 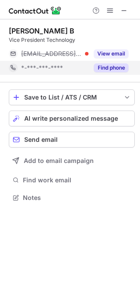 I want to click on span: Find work email, so click(x=77, y=180).